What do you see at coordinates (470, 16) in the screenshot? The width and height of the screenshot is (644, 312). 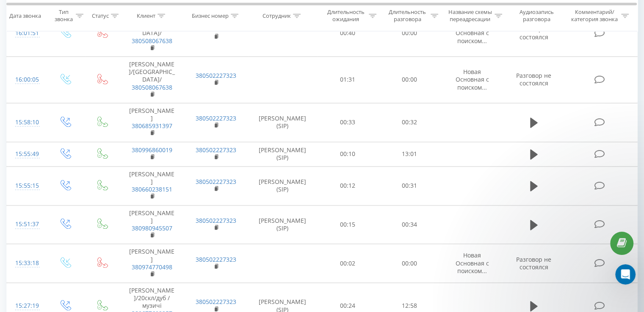 I see `div: Название схемы переадресации` at bounding box center [470, 16].